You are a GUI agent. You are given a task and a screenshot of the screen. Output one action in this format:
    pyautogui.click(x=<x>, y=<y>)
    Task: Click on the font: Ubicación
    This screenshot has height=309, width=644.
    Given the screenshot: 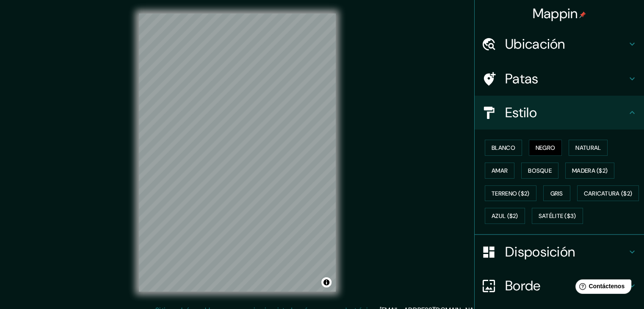 What is the action you would take?
    pyautogui.click(x=535, y=44)
    